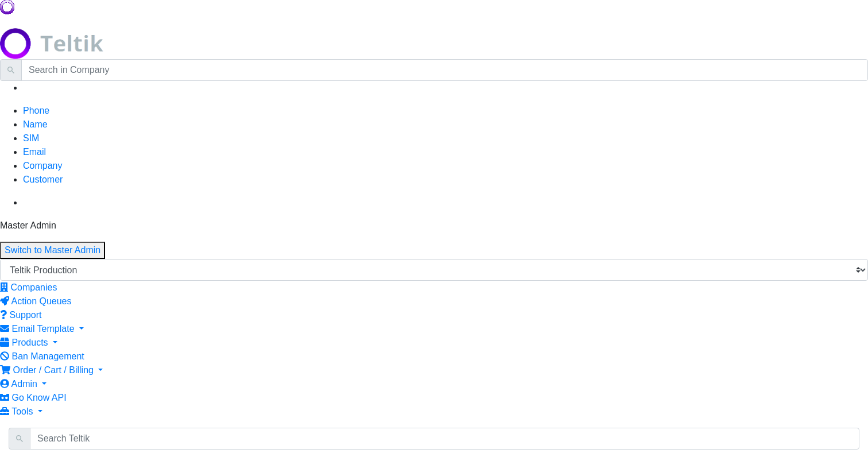  I want to click on a: SIM, so click(31, 138).